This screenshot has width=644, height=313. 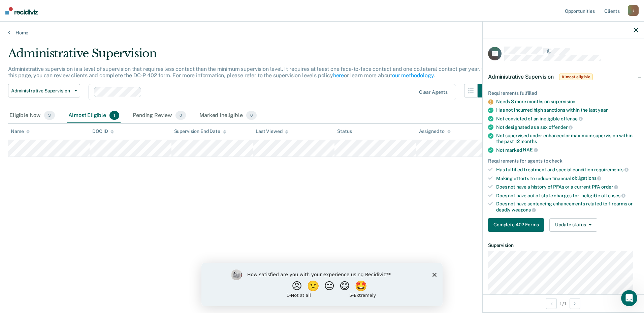 I want to click on div: 5 - Extremely, so click(x=180, y=32).